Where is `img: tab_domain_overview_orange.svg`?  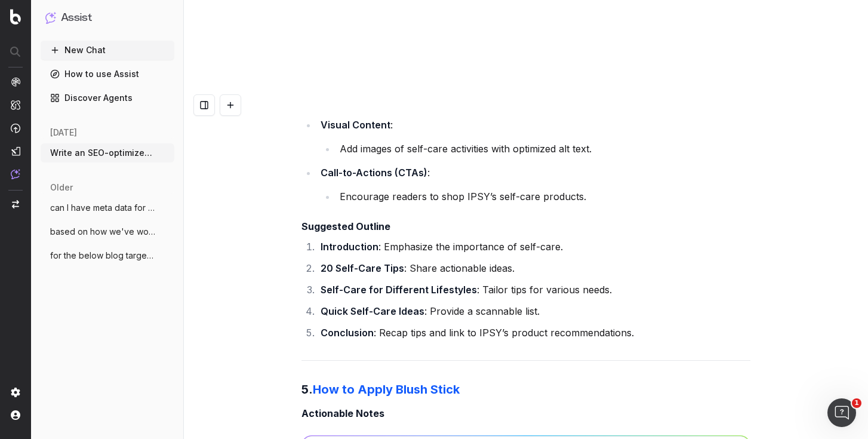
img: tab_domain_overview_orange.svg is located at coordinates (37, 74).